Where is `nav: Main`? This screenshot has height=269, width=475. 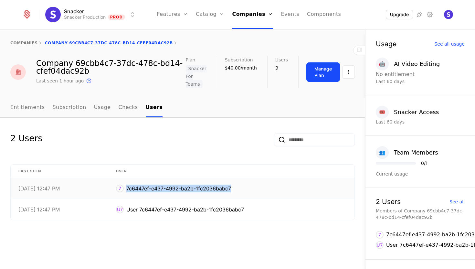 nav: Main is located at coordinates (183, 108).